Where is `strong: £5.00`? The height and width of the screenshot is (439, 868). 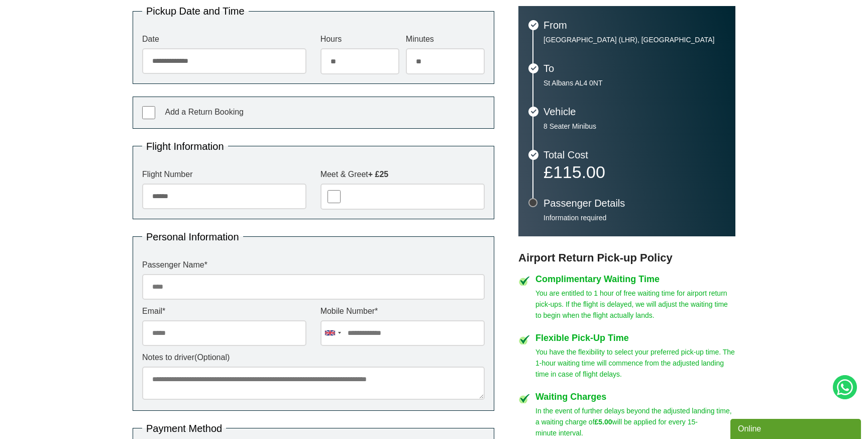 strong: £5.00 is located at coordinates (603, 422).